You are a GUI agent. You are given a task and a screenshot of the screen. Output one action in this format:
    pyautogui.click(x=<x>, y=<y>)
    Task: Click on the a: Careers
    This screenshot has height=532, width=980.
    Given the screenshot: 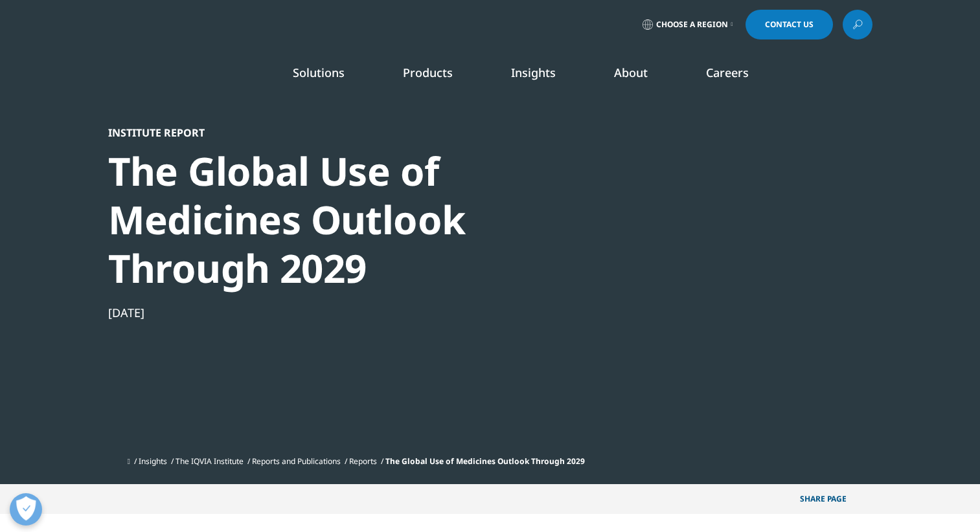 What is the action you would take?
    pyautogui.click(x=728, y=73)
    